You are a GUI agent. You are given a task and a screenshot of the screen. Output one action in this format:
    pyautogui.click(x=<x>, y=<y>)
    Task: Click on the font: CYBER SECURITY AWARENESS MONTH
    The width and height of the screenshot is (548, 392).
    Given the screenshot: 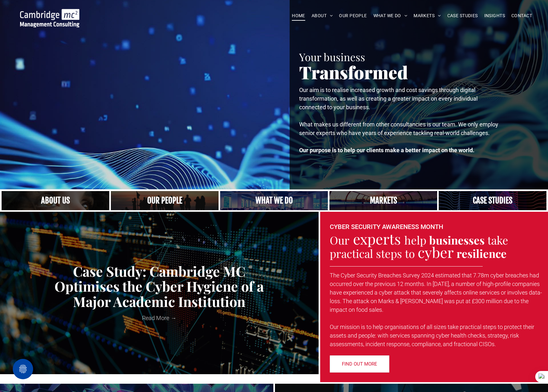 What is the action you would take?
    pyautogui.click(x=387, y=227)
    